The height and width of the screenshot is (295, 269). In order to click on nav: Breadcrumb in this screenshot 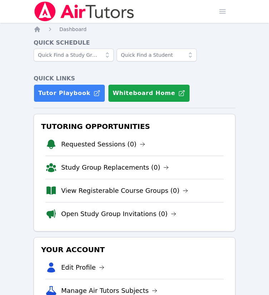, I will do `click(134, 29)`.